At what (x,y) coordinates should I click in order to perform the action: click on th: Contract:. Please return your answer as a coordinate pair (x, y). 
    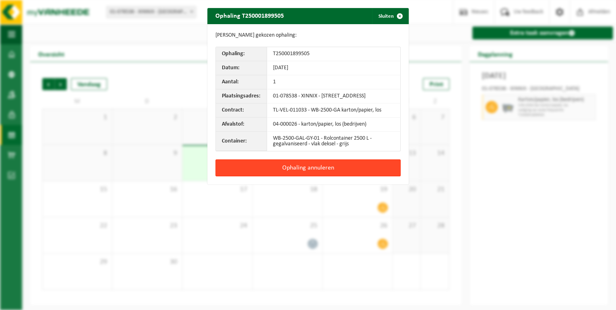
    Looking at the image, I should click on (241, 110).